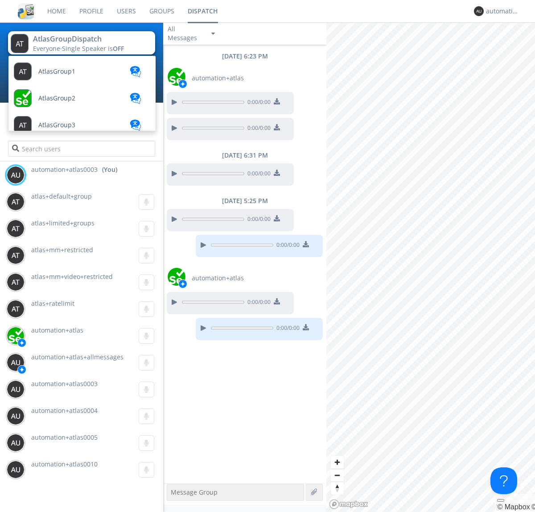  I want to click on a: Mapbox, so click(513, 506).